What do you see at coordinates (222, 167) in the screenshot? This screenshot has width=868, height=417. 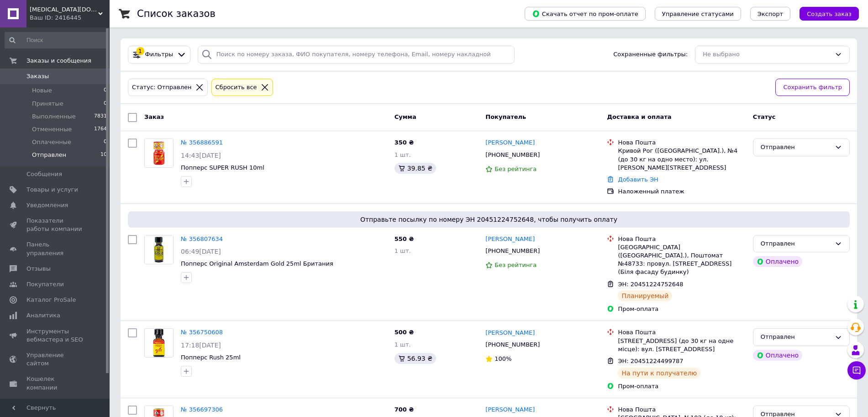 I see `a: Попперс SUPER RUSH 10ml` at bounding box center [222, 167].